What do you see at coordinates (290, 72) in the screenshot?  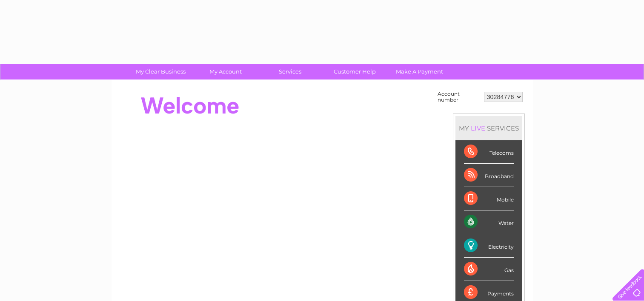 I see `a: Services` at bounding box center [290, 72].